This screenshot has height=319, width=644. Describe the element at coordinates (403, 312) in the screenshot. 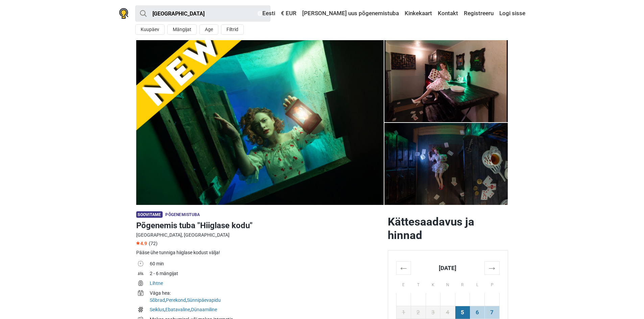

I see `td: 1` at that location.